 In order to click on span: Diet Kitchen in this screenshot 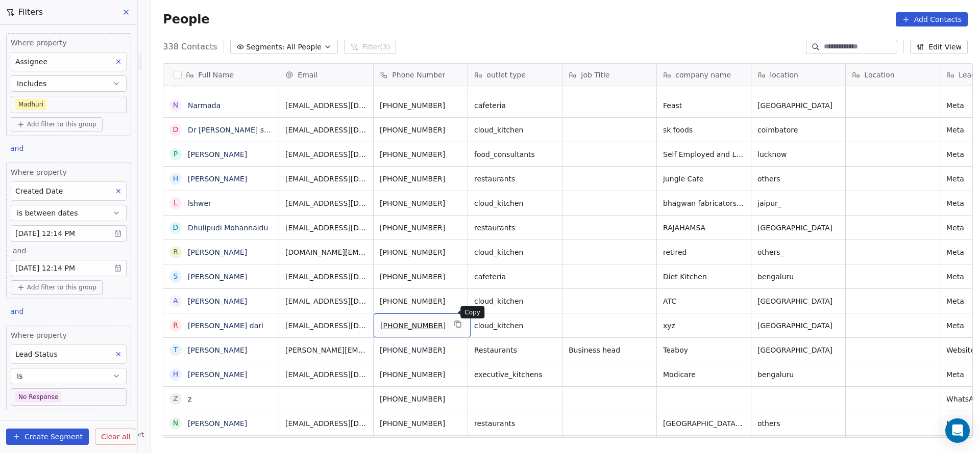, I will do `click(703, 277)`.